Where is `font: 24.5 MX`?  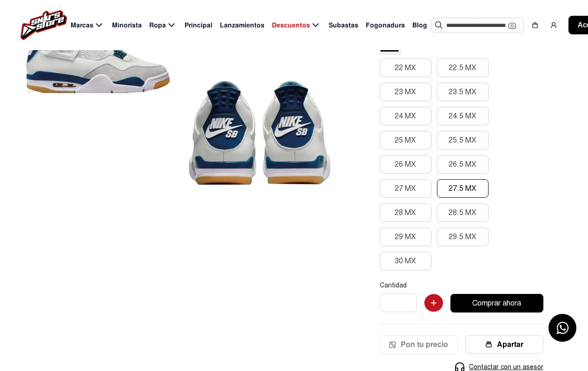
font: 24.5 MX is located at coordinates (462, 116).